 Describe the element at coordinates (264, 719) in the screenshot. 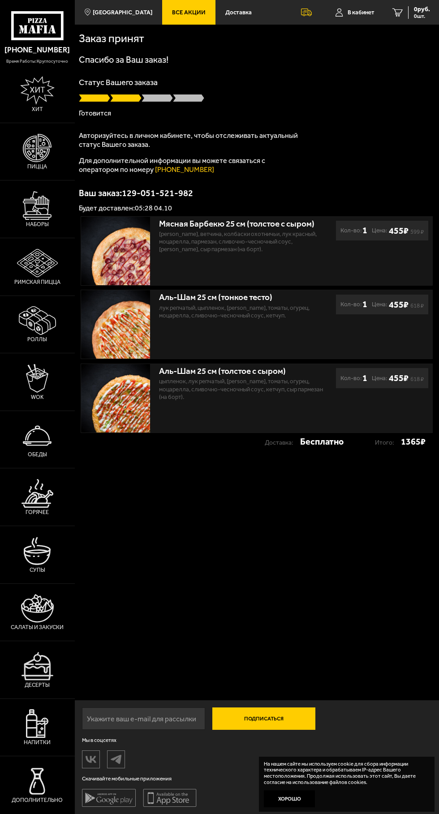

I see `button: Подписаться` at that location.